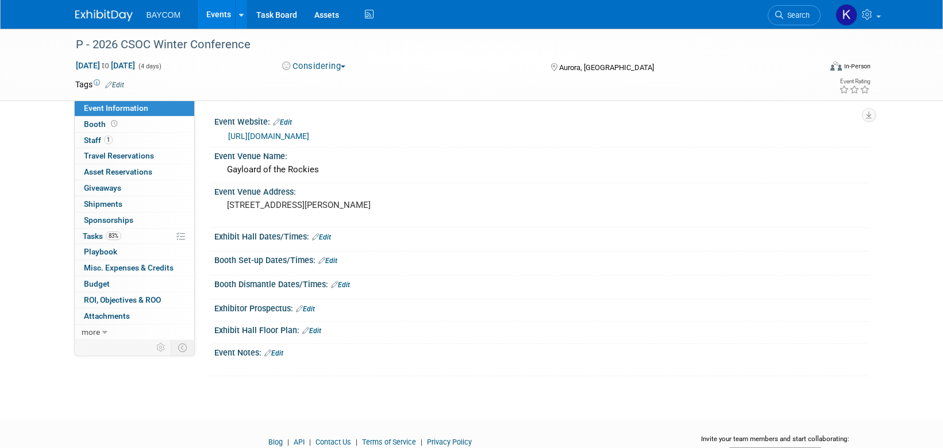 This screenshot has width=943, height=448. Describe the element at coordinates (91, 332) in the screenshot. I see `span: more` at that location.